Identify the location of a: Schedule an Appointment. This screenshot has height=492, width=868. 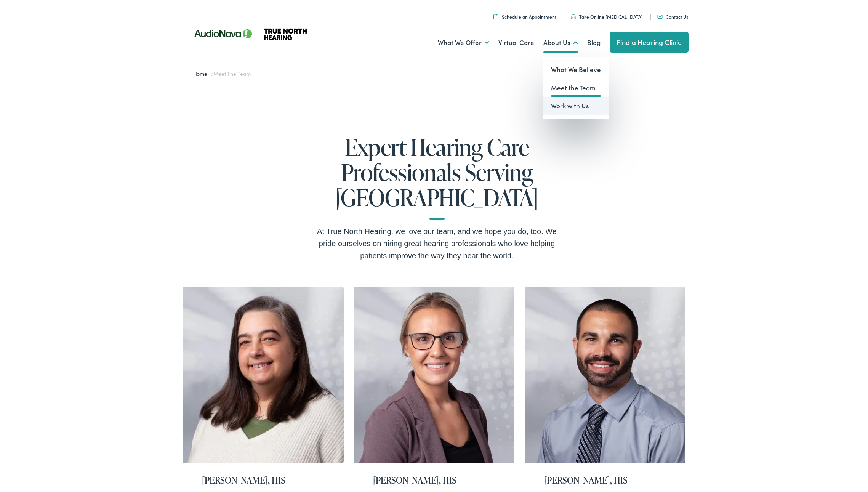
(525, 15).